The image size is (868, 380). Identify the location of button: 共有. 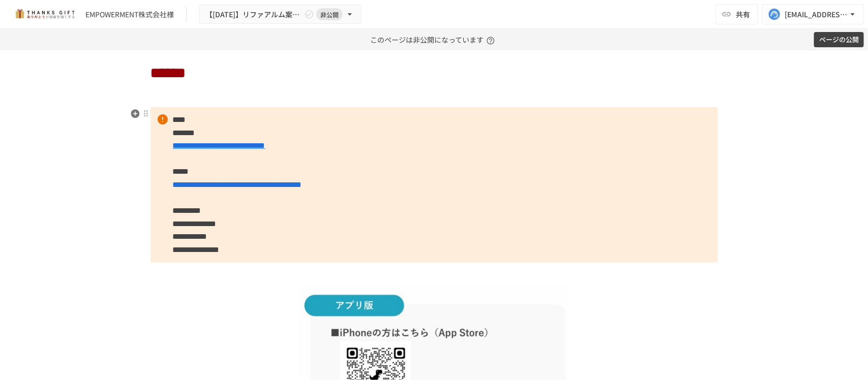
(737, 15).